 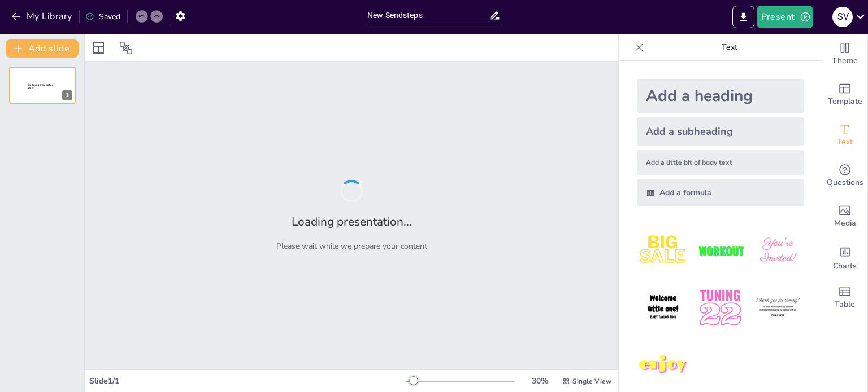 What do you see at coordinates (777, 307) in the screenshot?
I see `img: 6.jpeg` at bounding box center [777, 307].